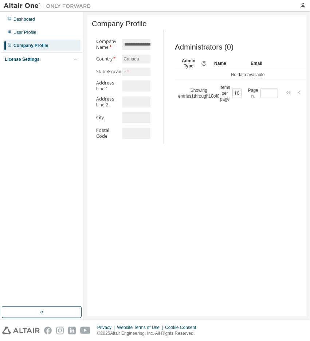 This screenshot has height=341, width=310. Describe the element at coordinates (237, 93) in the screenshot. I see `button: 10` at that location.